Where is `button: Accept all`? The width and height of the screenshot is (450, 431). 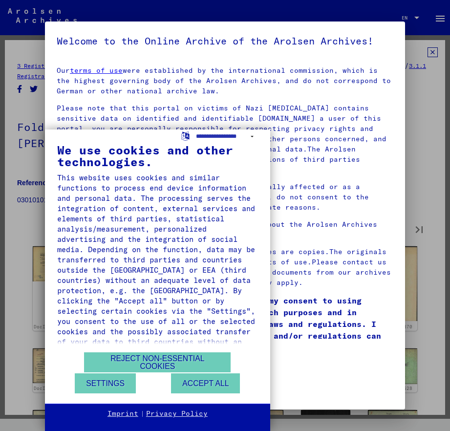
button: Accept all is located at coordinates (205, 383).